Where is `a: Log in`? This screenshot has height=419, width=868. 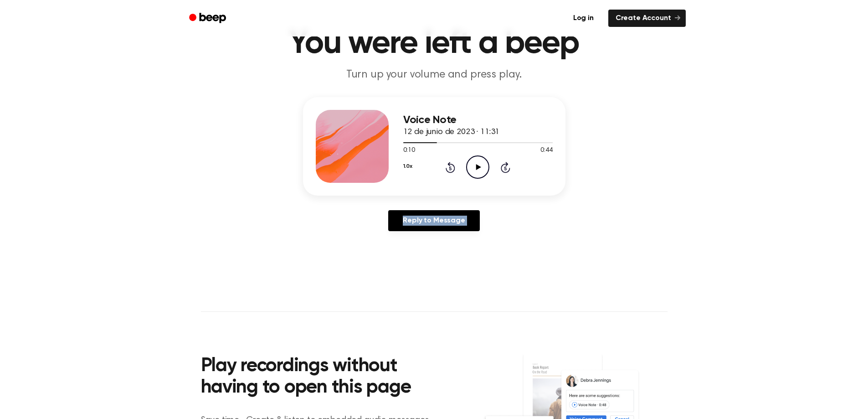
a: Log in is located at coordinates (583, 18).